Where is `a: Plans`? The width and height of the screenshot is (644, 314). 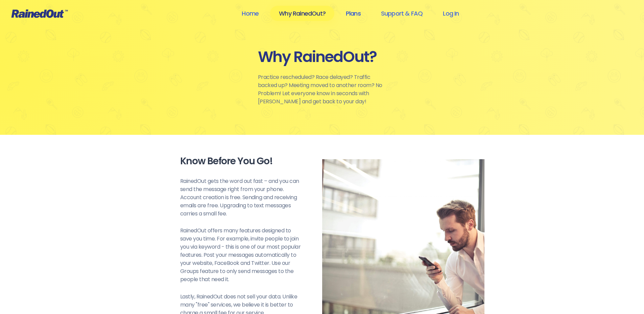 a: Plans is located at coordinates (353, 13).